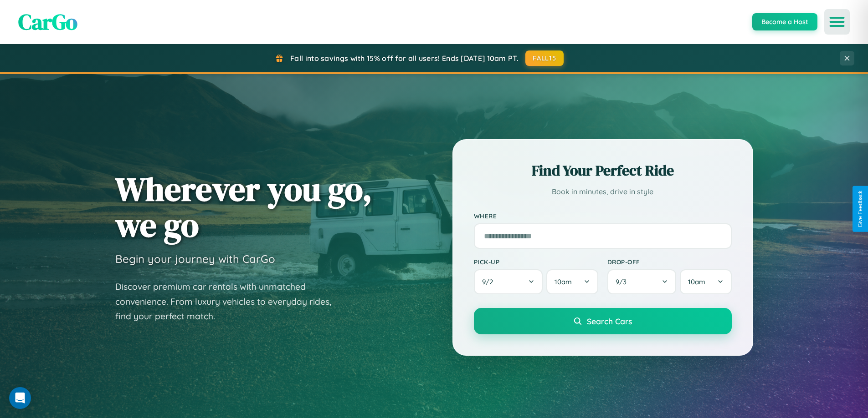 The width and height of the screenshot is (868, 418). Describe the element at coordinates (603, 170) in the screenshot. I see `h2: Find Your Perfect Ride` at that location.